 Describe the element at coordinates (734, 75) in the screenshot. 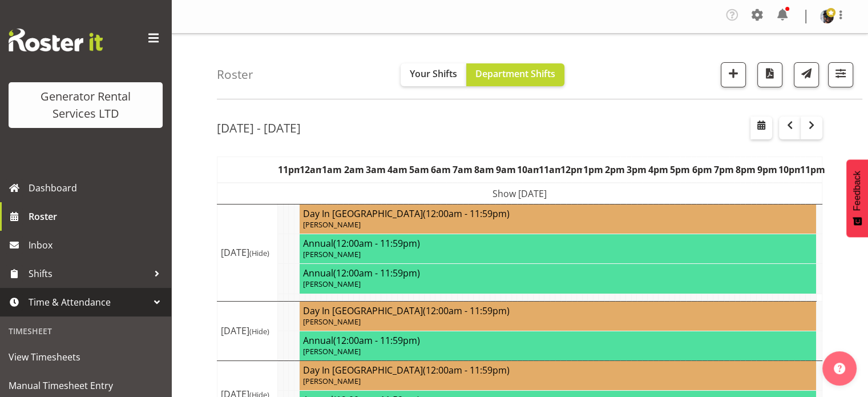

I see `button: Add a new shift` at that location.